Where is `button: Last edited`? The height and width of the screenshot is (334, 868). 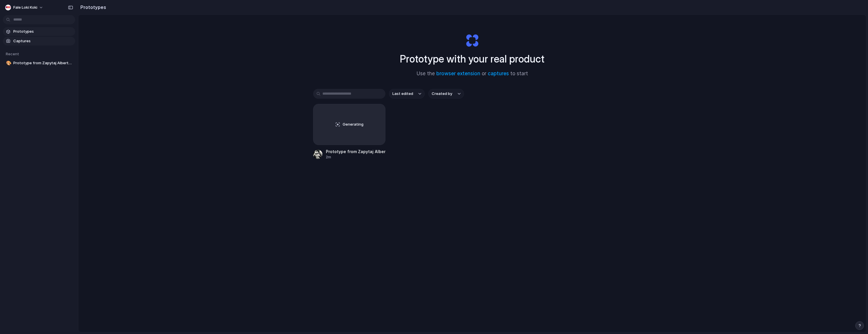 button: Last edited is located at coordinates (407, 94).